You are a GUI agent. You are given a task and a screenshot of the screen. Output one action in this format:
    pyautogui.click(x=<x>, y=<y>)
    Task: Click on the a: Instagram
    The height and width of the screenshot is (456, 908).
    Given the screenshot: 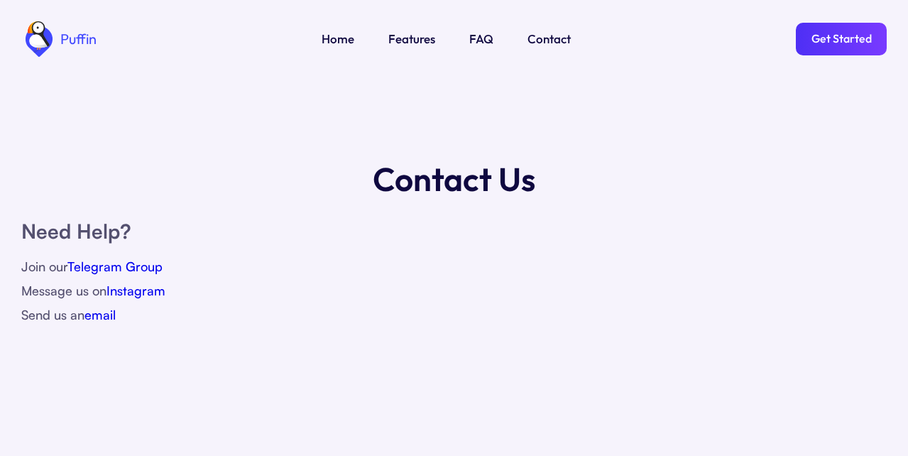 What is the action you would take?
    pyautogui.click(x=136, y=290)
    